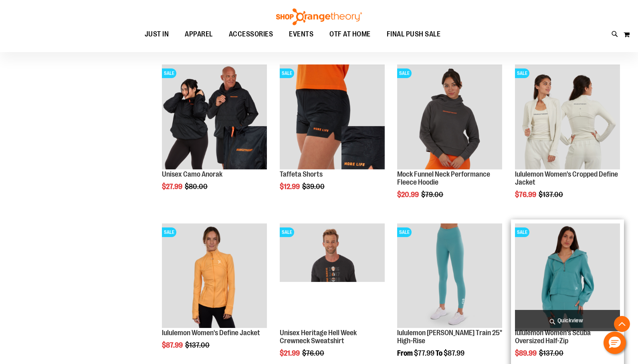  What do you see at coordinates (615, 343) in the screenshot?
I see `button: Hello, have a question? Let’s chat.` at bounding box center [615, 343].